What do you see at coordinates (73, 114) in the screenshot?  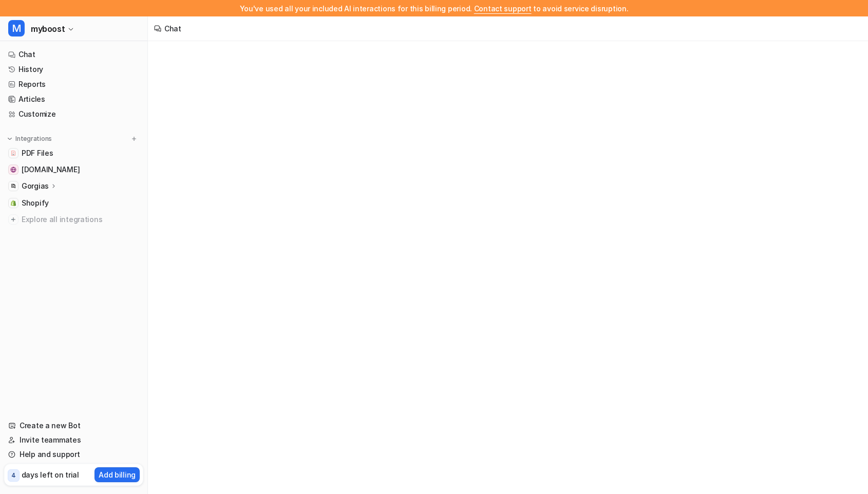 I see `a: Customize` at bounding box center [73, 114].